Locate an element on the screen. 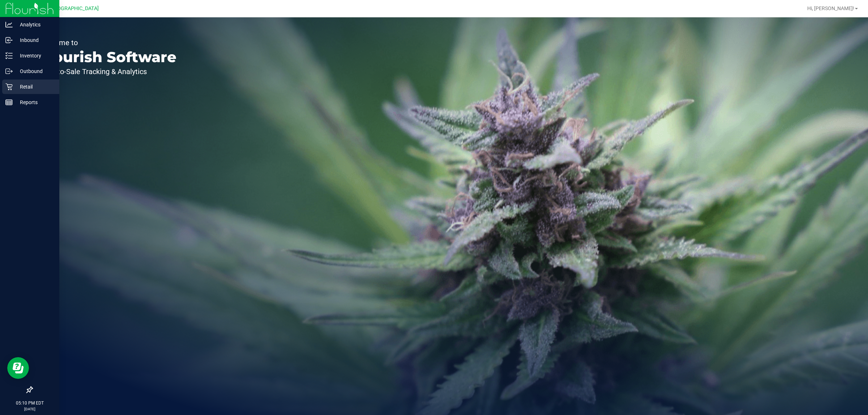 Image resolution: width=868 pixels, height=415 pixels. p: 05:10 PM EDT is located at coordinates (30, 403).